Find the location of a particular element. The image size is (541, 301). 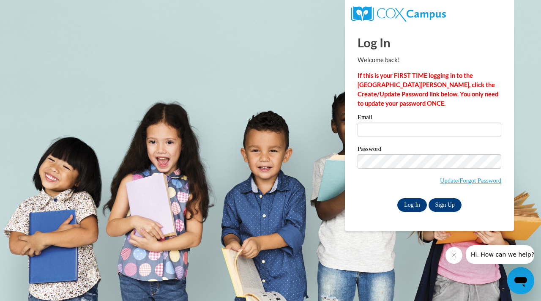

a: Sign Up is located at coordinates (445, 205).